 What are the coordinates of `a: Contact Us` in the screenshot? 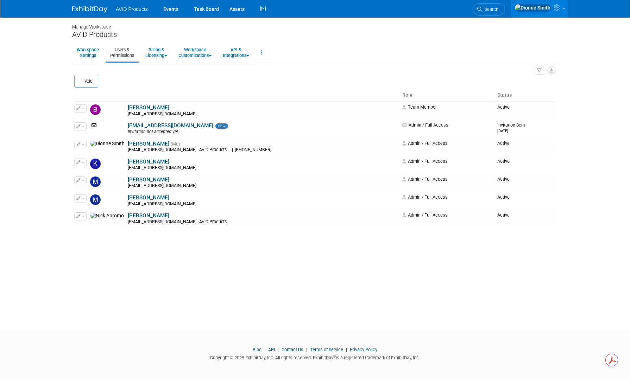 It's located at (292, 350).